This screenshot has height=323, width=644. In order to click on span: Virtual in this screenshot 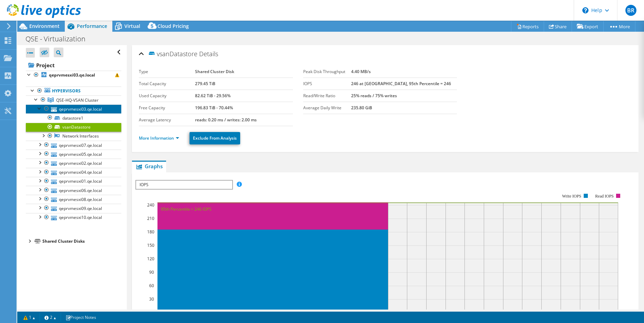, I will do `click(132, 26)`.